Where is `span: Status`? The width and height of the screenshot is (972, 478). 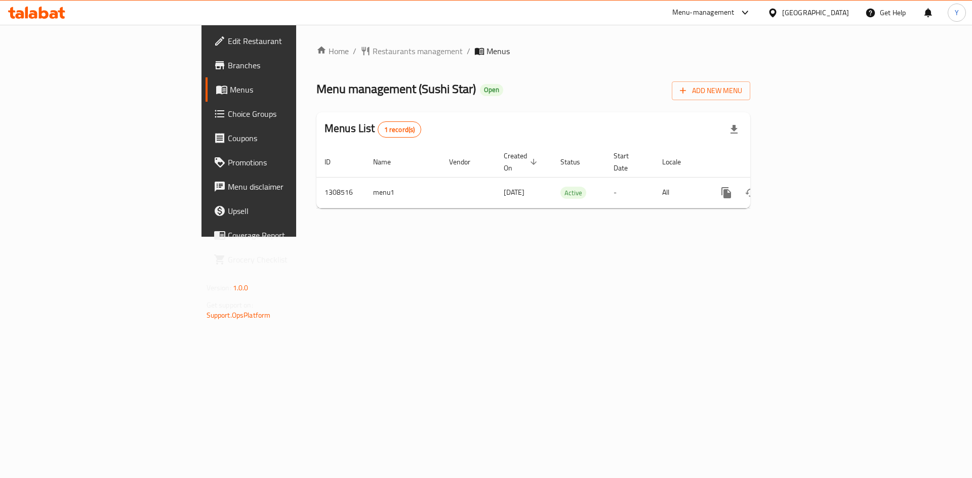 span: Status is located at coordinates (577, 162).